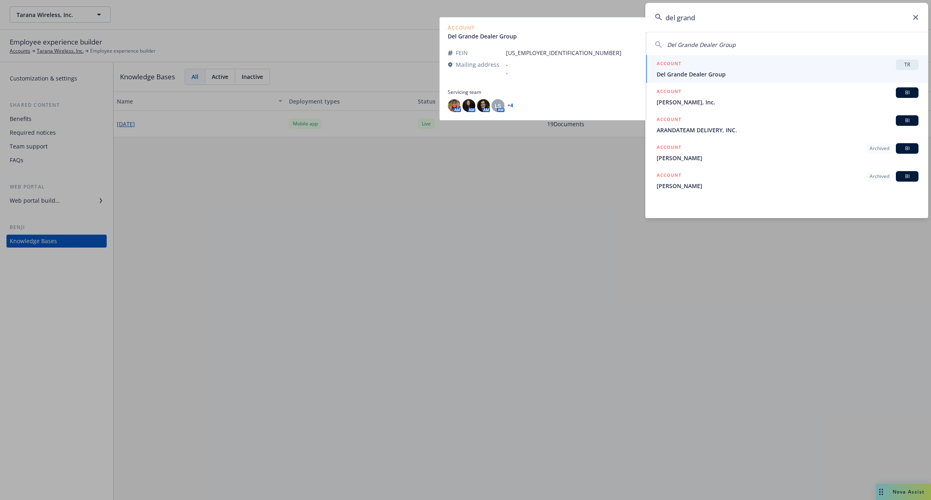  Describe the element at coordinates (787, 69) in the screenshot. I see `a: ACCOUNTTRDel Grande Dealer Group` at that location.